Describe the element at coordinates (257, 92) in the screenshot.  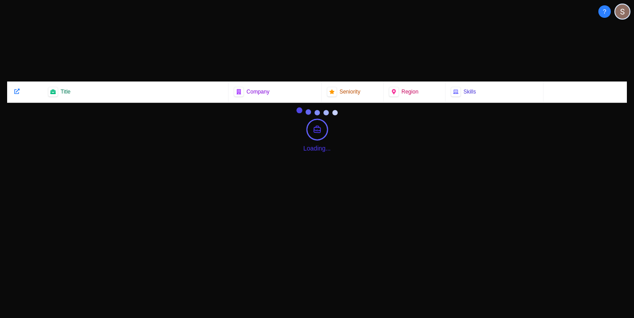
I see `span: Company` at that location.